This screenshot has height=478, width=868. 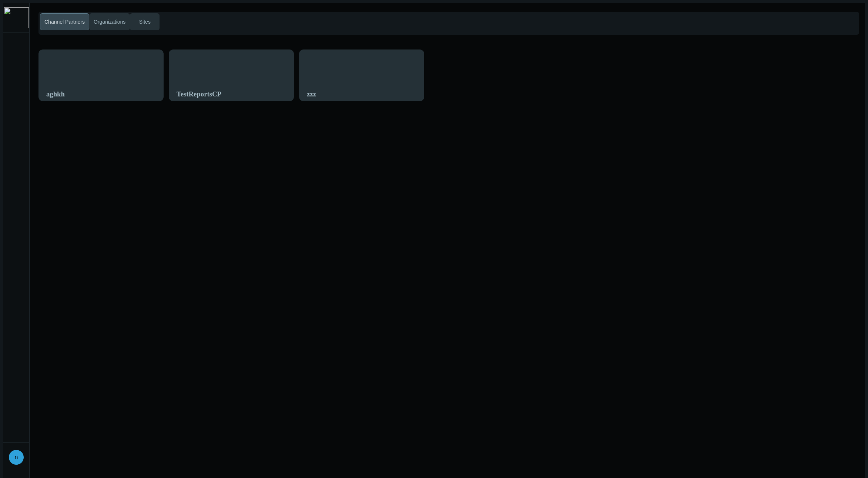 What do you see at coordinates (16, 18) in the screenshot?
I see `img: logo.png` at bounding box center [16, 18].